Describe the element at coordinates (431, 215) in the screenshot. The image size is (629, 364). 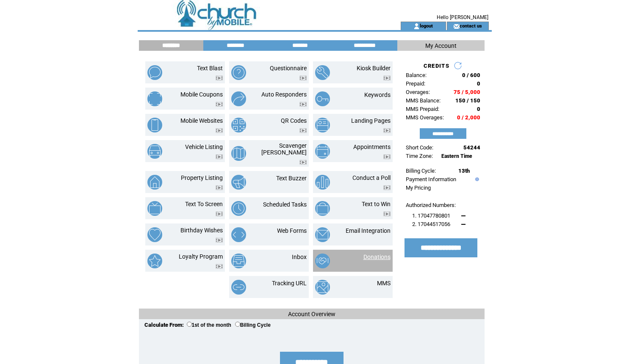
I see `span: 1. 17047780801` at that location.